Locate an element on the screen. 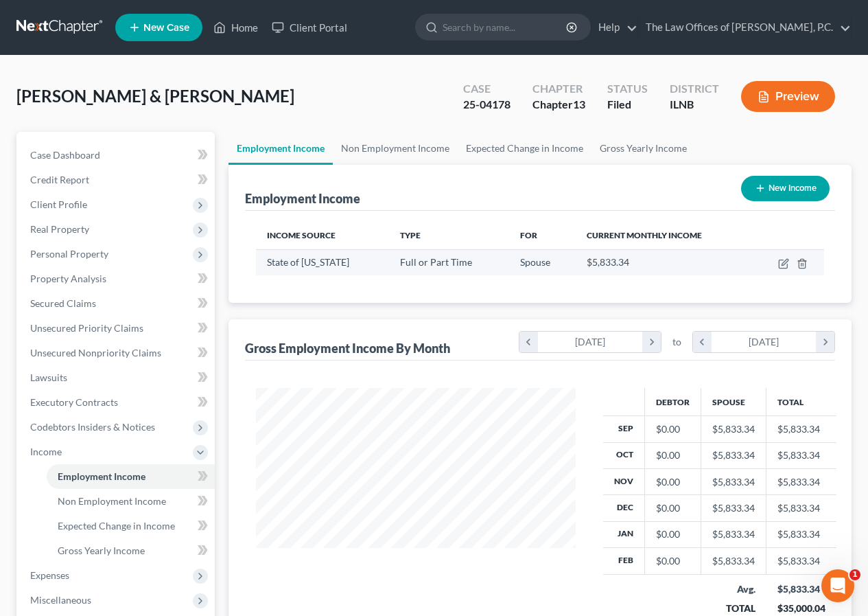  span: Personal Property is located at coordinates (69, 254).